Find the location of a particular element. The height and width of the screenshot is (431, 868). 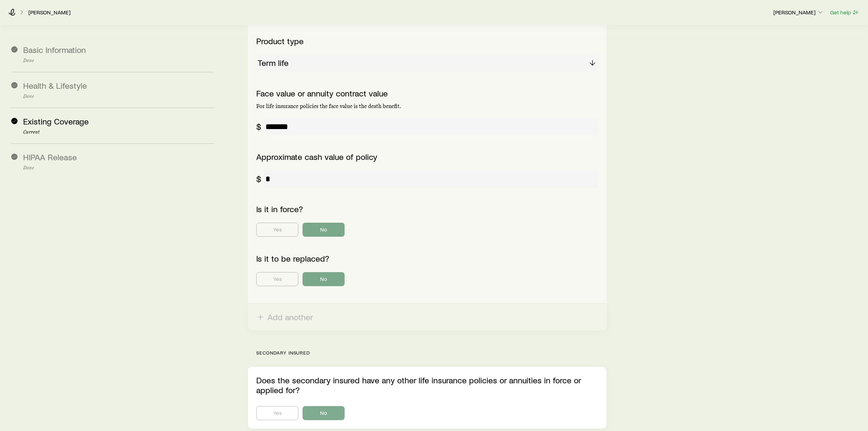

label: Approximate cash value of policy is located at coordinates (317, 156).